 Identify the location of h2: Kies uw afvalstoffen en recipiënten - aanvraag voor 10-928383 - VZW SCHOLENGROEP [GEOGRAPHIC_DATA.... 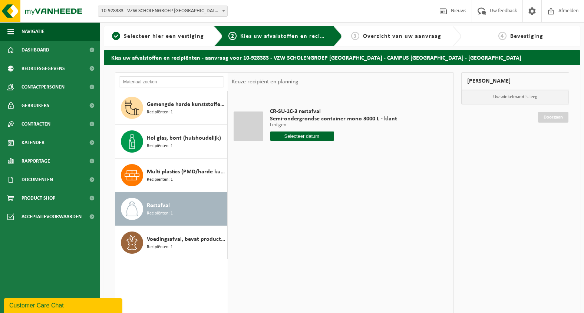
(342, 57).